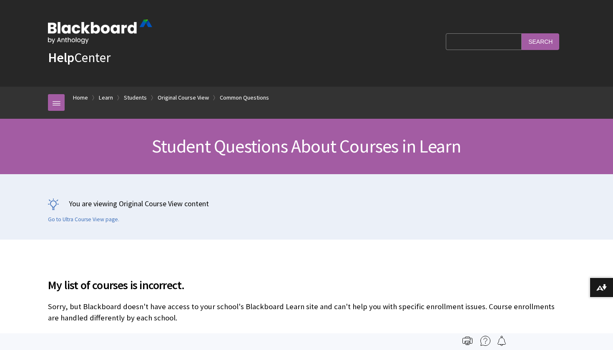 This screenshot has width=613, height=350. Describe the element at coordinates (541, 41) in the screenshot. I see `input: Search` at that location.